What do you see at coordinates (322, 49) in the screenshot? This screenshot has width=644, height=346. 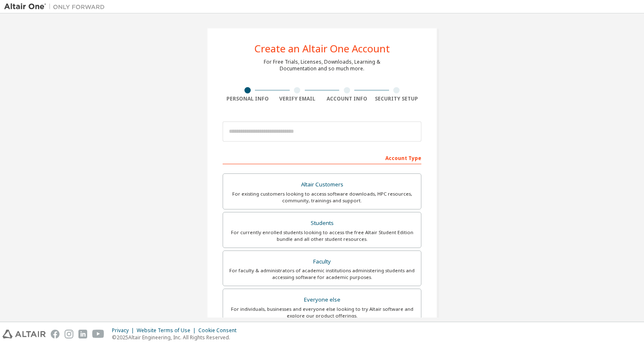 I see `div: Create an Altair One Account` at bounding box center [322, 49].